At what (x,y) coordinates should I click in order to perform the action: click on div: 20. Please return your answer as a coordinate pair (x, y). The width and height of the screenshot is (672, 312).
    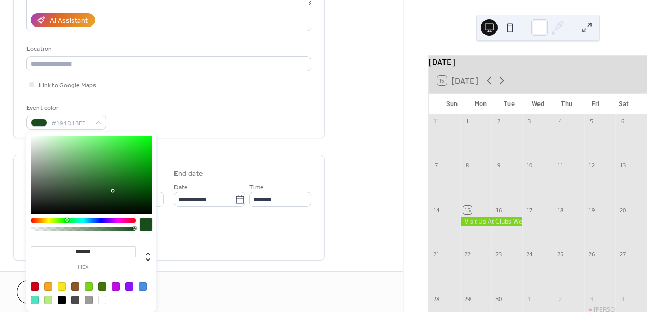
    Looking at the image, I should click on (622, 209).